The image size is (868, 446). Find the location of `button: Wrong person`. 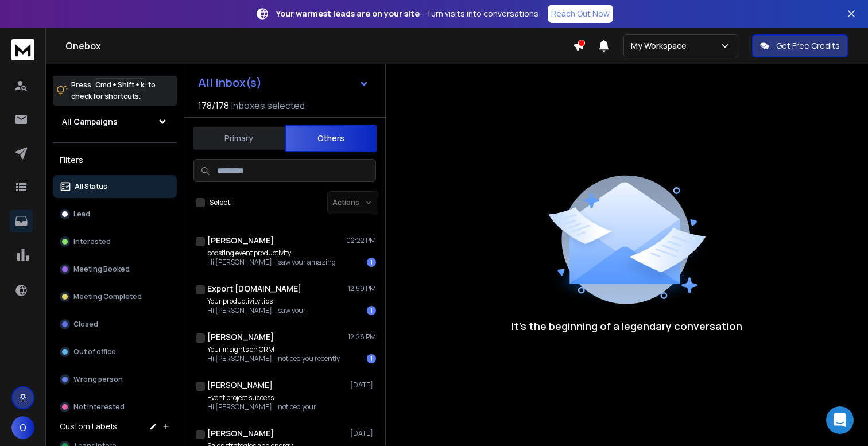

button: Wrong person is located at coordinates (115, 380).